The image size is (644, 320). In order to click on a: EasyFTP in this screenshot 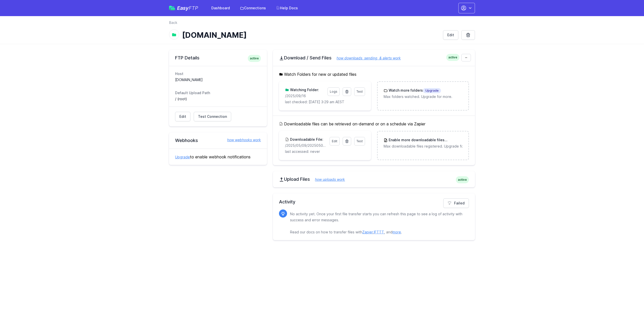, I will do `click(184, 8)`.